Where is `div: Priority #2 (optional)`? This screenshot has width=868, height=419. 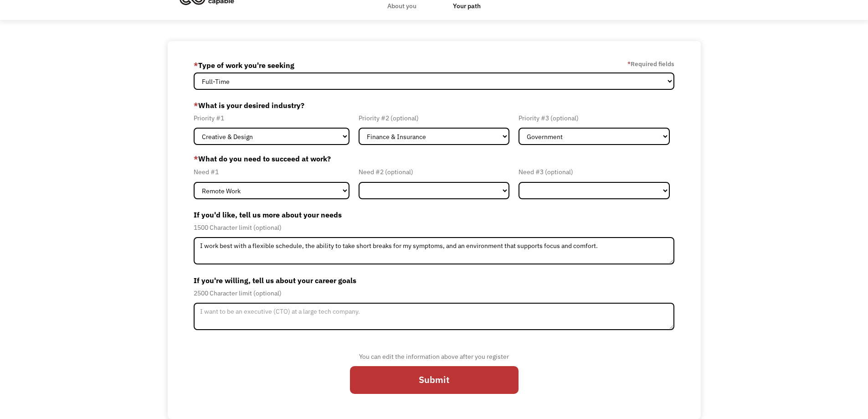
div: Priority #2 (optional) is located at coordinates (434, 118).